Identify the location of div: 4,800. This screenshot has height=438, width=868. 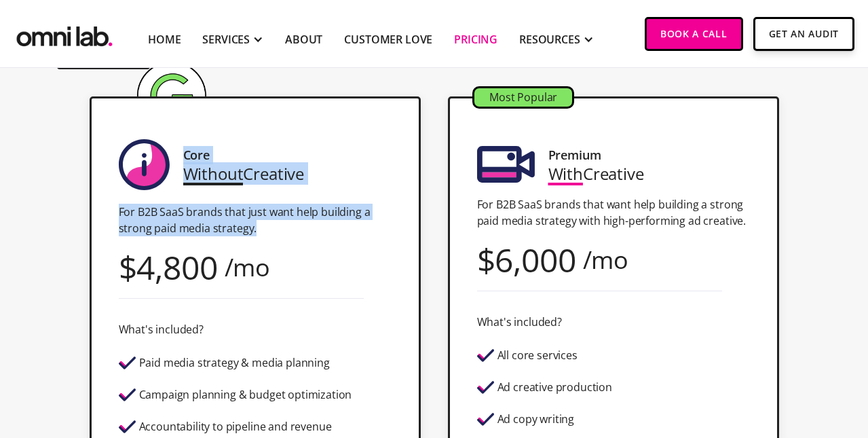
(177, 267).